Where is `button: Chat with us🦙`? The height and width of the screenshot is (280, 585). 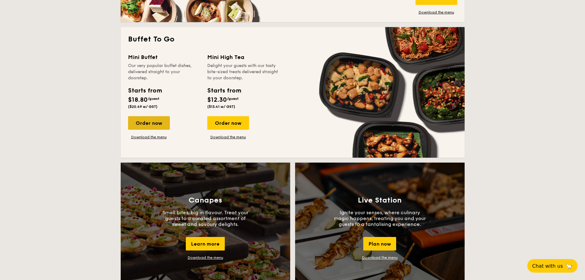 button: Chat with us🦙 is located at coordinates (553, 266).